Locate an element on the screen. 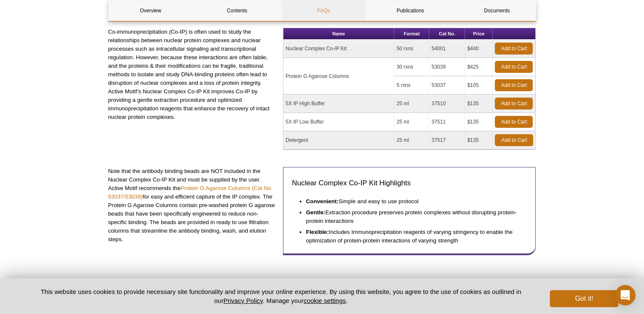 Image resolution: width=644 pixels, height=314 pixels. td: Detergent is located at coordinates (339, 140).